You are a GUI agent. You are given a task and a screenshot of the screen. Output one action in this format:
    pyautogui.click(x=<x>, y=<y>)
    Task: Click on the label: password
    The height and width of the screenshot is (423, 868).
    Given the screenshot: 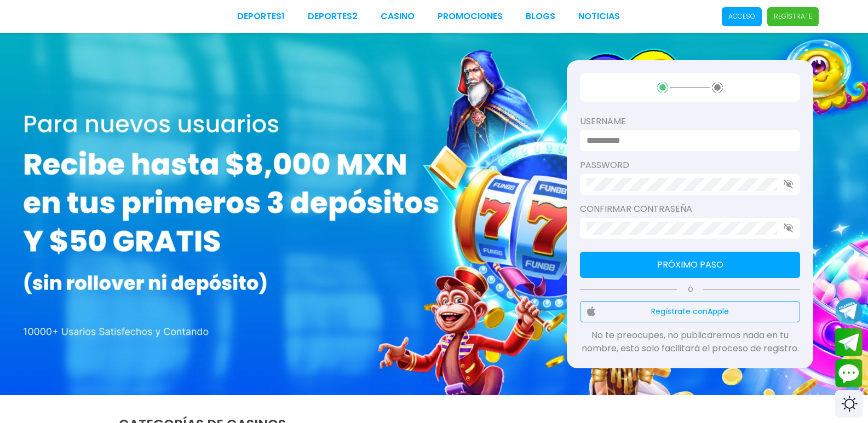 What is the action you would take?
    pyautogui.click(x=690, y=165)
    